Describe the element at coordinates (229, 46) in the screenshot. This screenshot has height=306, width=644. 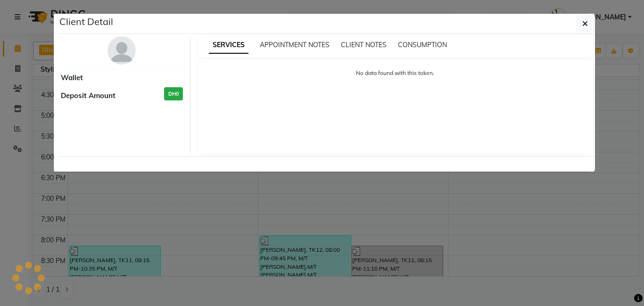
I see `span: SERVICES` at that location.